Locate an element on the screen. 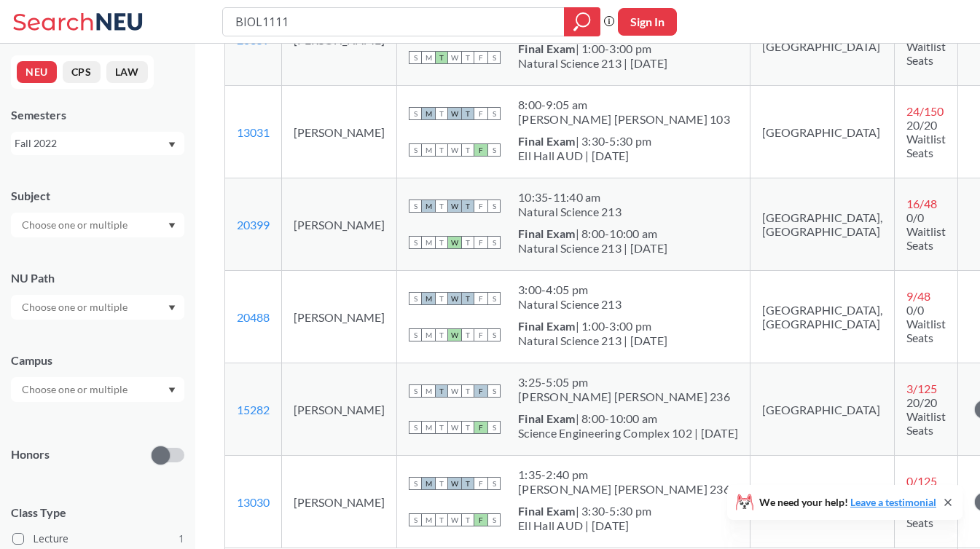 This screenshot has height=549, width=980. span: 9 / 48 is located at coordinates (918, 295).